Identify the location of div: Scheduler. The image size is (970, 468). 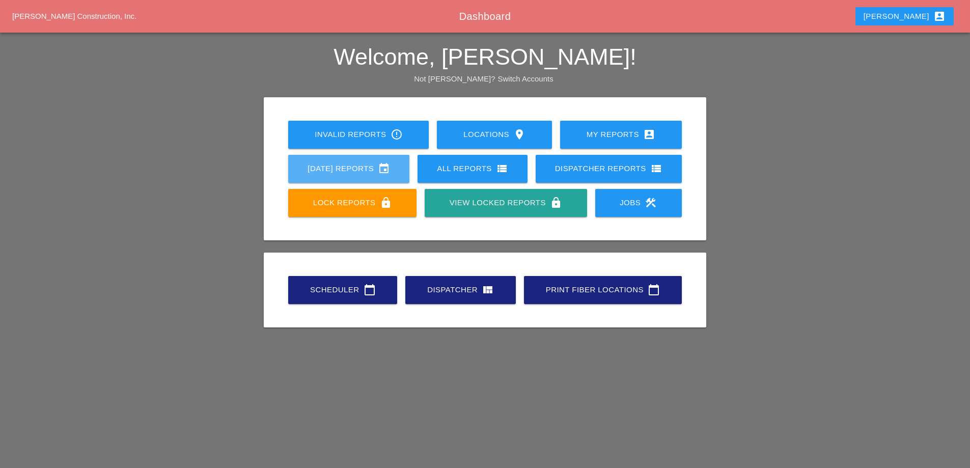
(343, 290).